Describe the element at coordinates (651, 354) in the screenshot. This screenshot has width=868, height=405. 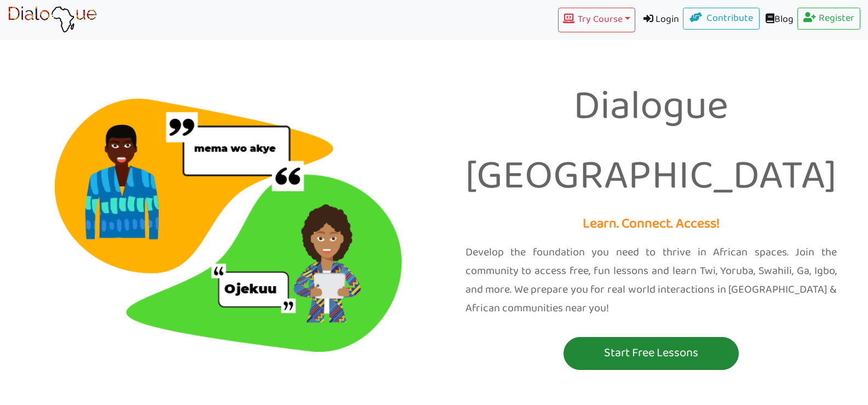
I see `a: Start Free Lessons` at that location.